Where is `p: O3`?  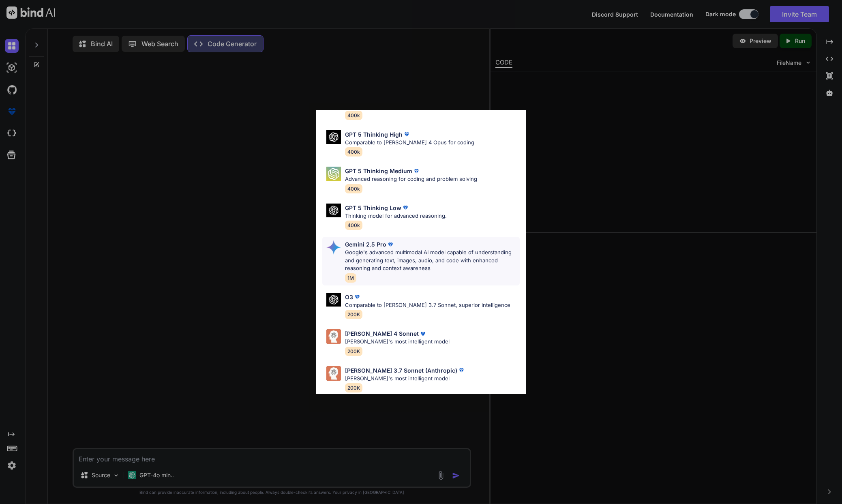
p: O3 is located at coordinates (349, 296).